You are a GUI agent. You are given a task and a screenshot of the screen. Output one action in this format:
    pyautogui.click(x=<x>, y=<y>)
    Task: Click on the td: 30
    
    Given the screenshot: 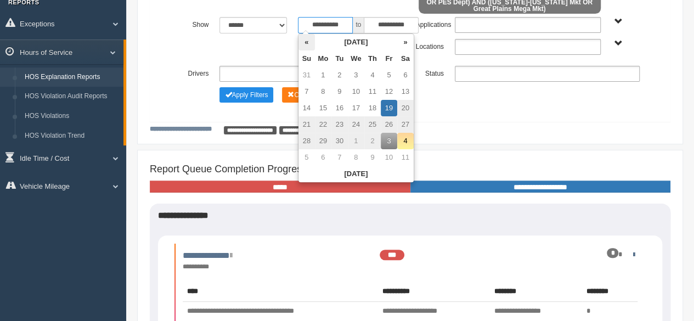 What is the action you would take?
    pyautogui.click(x=340, y=141)
    